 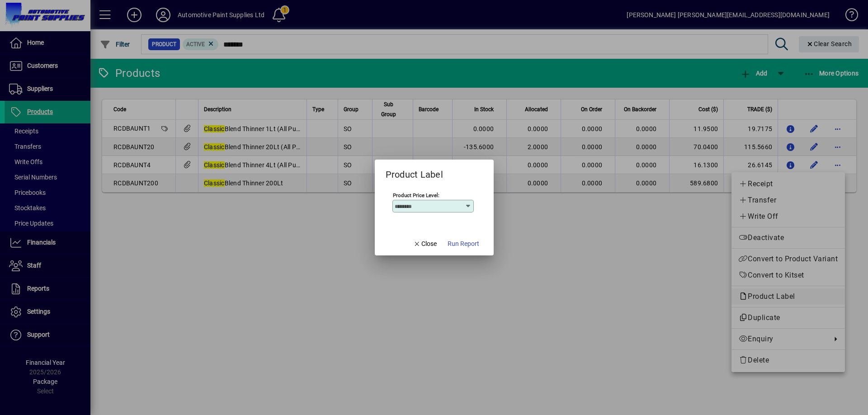 What do you see at coordinates (414, 170) in the screenshot?
I see `h2: Product Label` at bounding box center [414, 170].